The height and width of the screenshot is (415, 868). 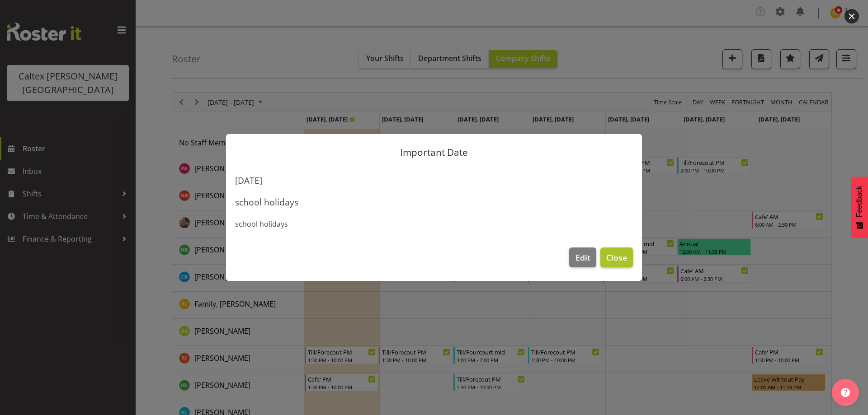 What do you see at coordinates (860, 207) in the screenshot?
I see `button: Feedback - Show survey` at bounding box center [860, 207].